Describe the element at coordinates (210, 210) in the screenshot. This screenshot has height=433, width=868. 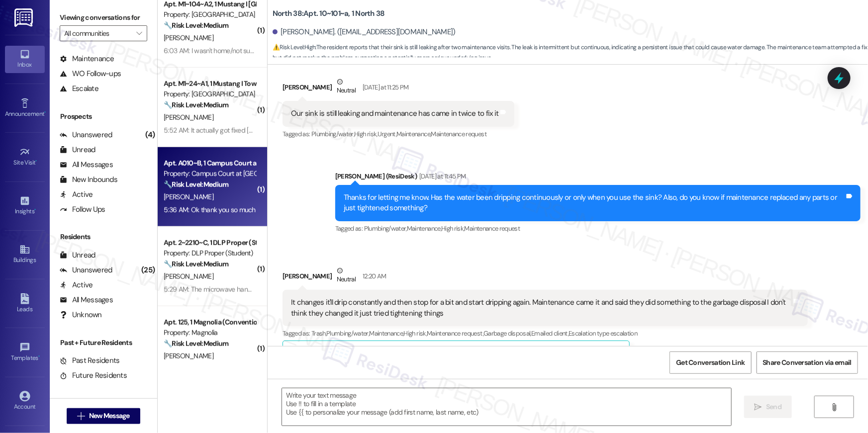
I see `div: 5:36 AM: Ok thank you so much` at that location.